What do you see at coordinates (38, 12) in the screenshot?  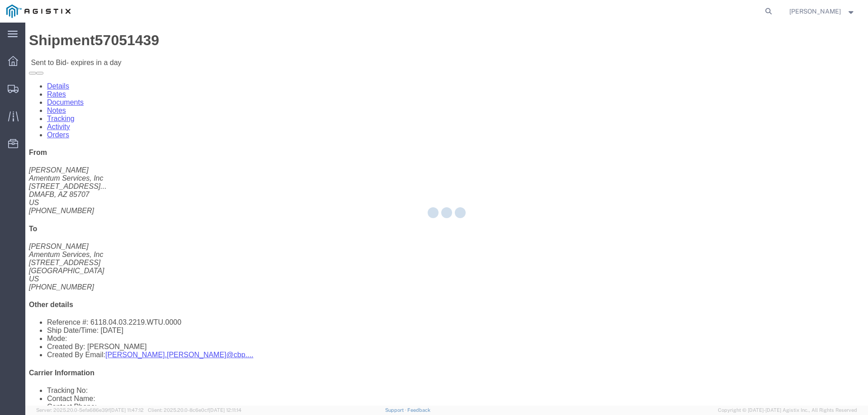 I see `img: logo` at bounding box center [38, 12].